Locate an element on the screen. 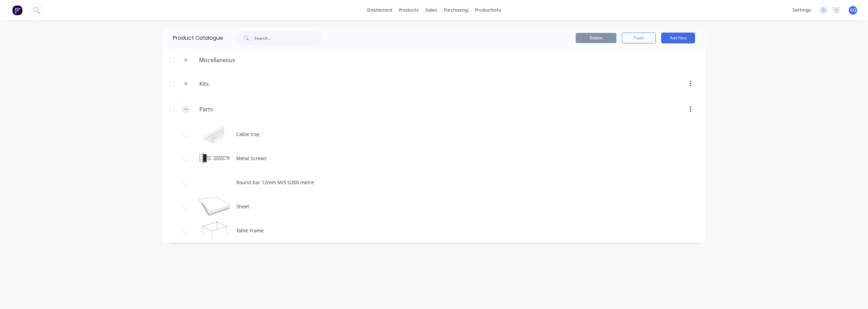  button: Delete is located at coordinates (596, 38).